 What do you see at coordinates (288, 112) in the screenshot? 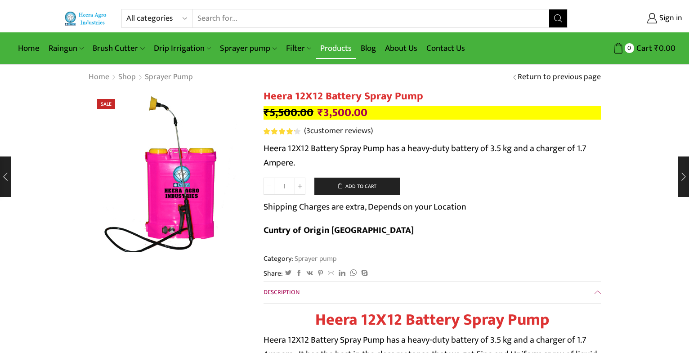
I see `bdi: 5,500.00` at bounding box center [288, 112].